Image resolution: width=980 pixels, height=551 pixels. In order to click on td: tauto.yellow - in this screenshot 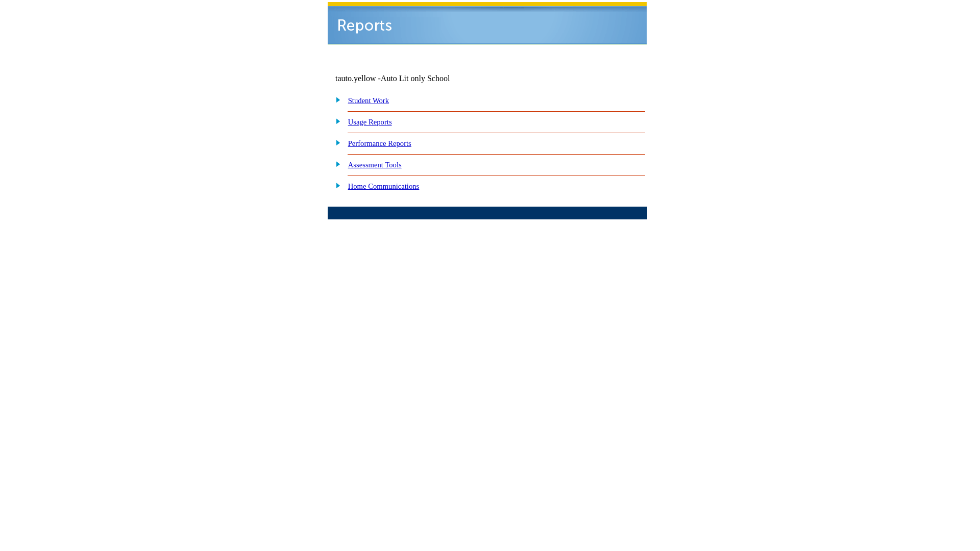, I will do `click(429, 78)`.